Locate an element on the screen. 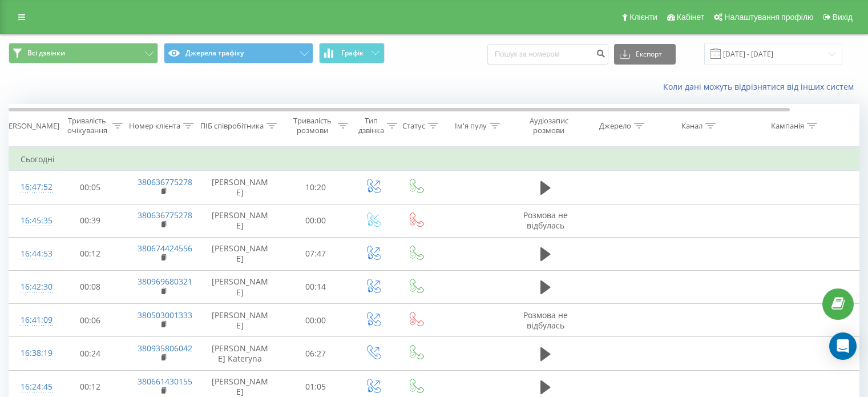 The image size is (868, 397). div: ПІБ співробітника is located at coordinates (231, 125).